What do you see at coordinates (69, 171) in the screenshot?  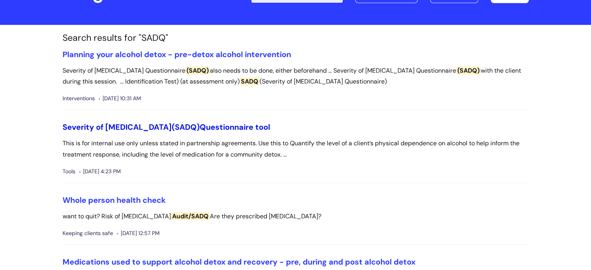 I see `span: Tools` at bounding box center [69, 171].